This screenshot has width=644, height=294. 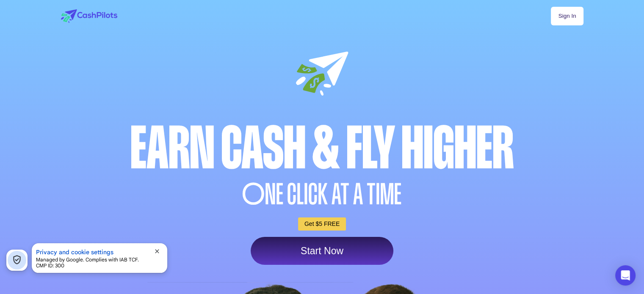 I want to click on div: NE CLICK AT A TIME, so click(x=322, y=194).